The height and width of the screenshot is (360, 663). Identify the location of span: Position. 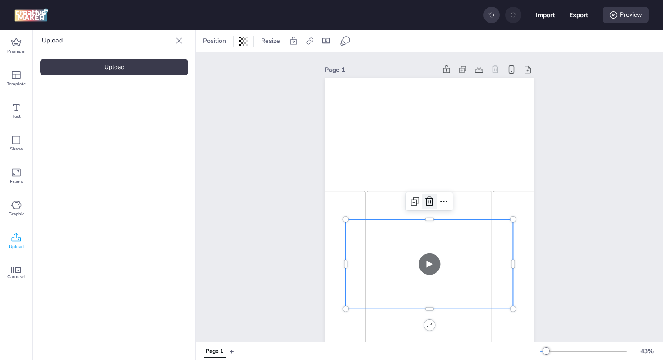
(214, 41).